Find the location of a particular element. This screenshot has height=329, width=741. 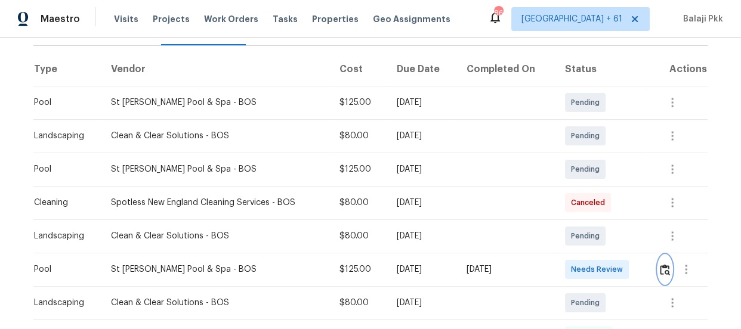

span: Tasks is located at coordinates (285, 19).